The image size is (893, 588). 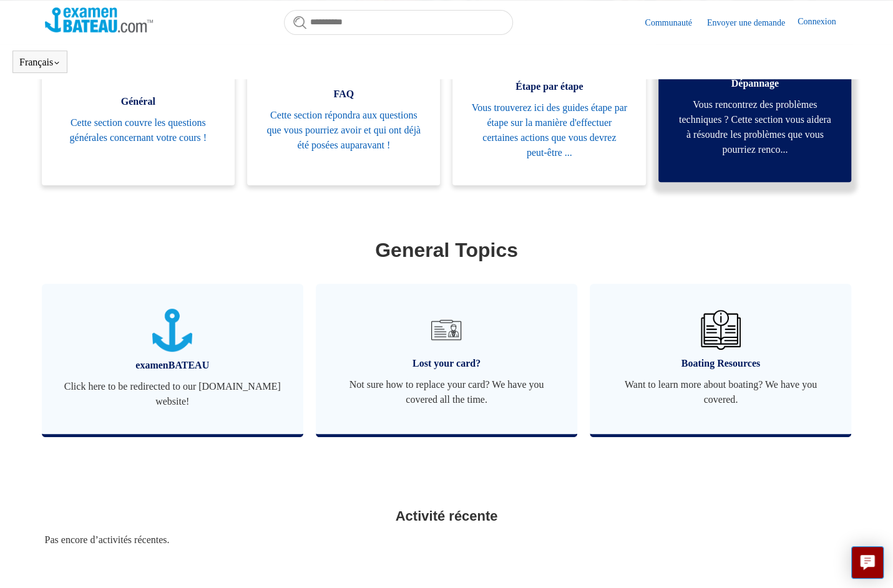 What do you see at coordinates (343, 94) in the screenshot?
I see `span: FAQ` at bounding box center [343, 94].